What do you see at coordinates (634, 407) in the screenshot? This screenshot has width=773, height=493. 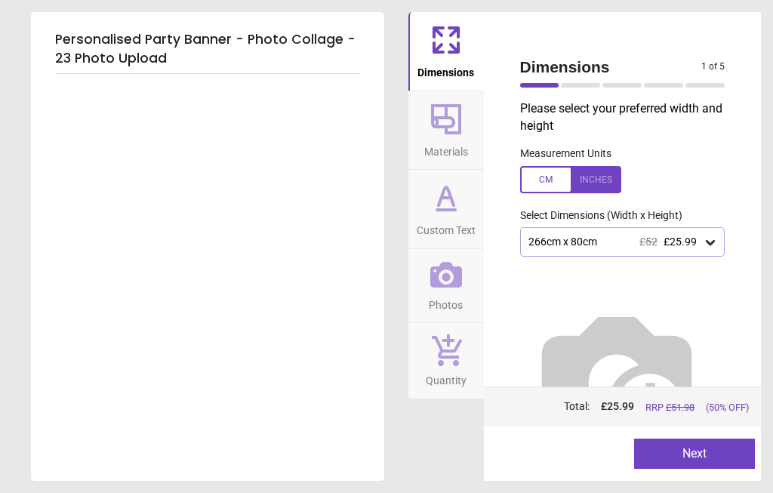 I see `div: Total:` at bounding box center [634, 407].